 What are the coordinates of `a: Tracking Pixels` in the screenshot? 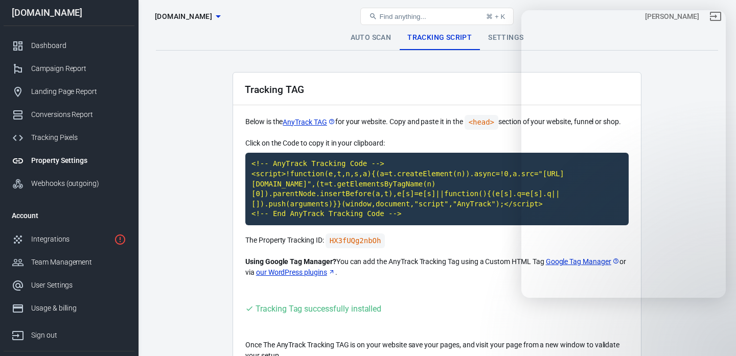 It's located at (69, 138).